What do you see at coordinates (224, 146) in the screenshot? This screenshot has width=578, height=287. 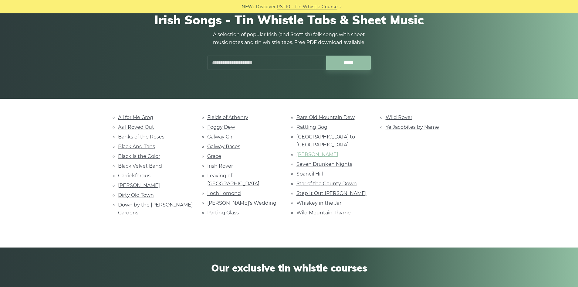 I see `a: Galway Races` at bounding box center [224, 146].